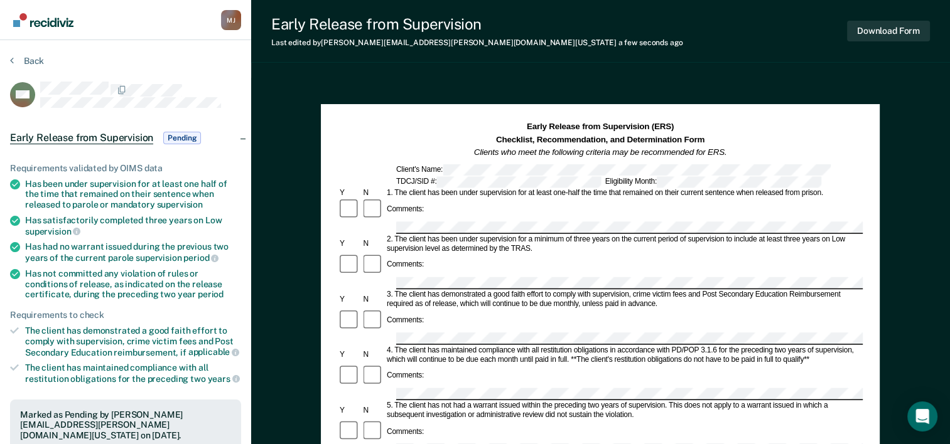  What do you see at coordinates (126, 315) in the screenshot?
I see `div: Requirements to check` at bounding box center [126, 315].